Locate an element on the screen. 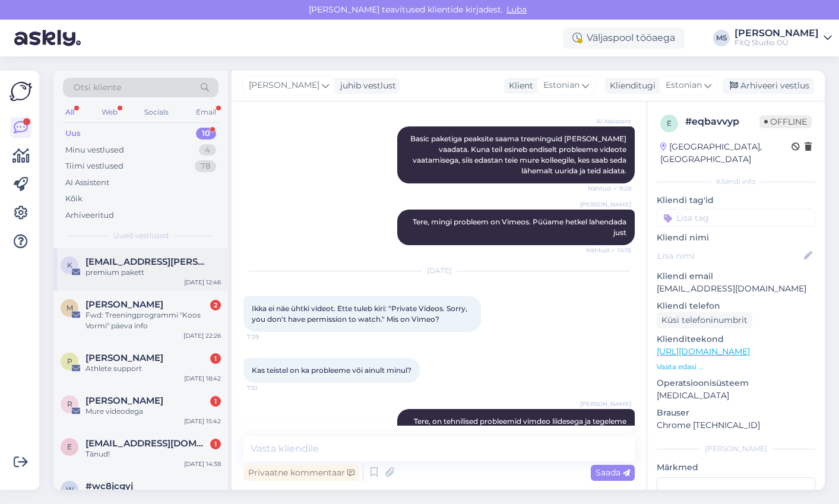  input: Lisa nimi is located at coordinates (730, 256).